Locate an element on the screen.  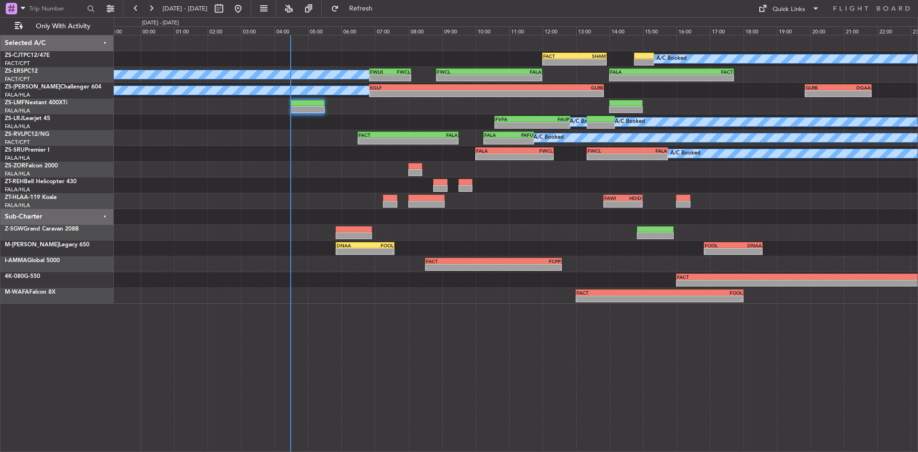
div: PAFU is located at coordinates (521, 135).